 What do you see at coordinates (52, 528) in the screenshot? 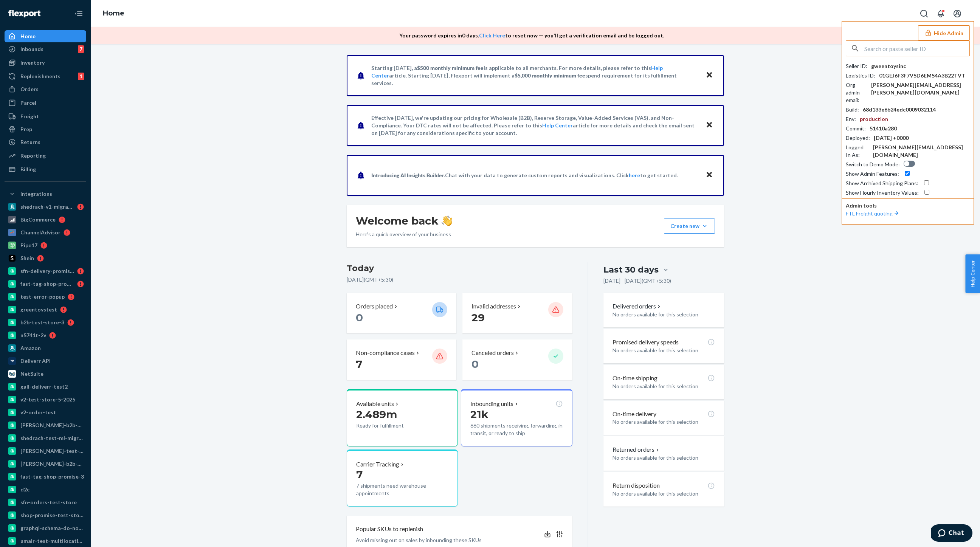
I see `div: graphql-schema-do-not-touch` at bounding box center [52, 528].